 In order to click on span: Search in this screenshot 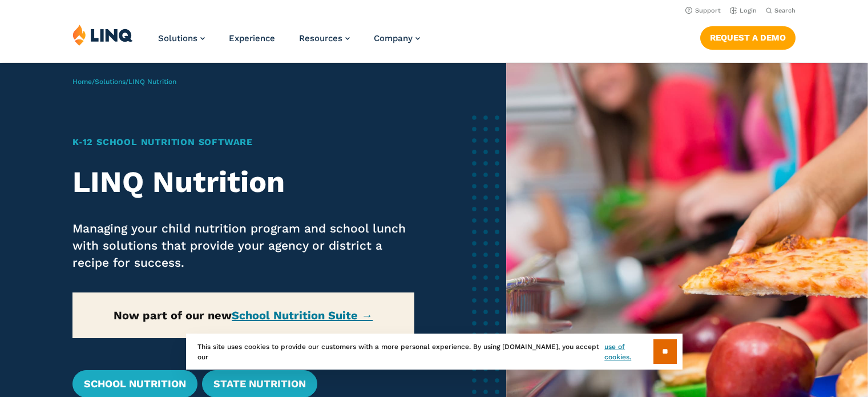, I will do `click(785, 10)`.